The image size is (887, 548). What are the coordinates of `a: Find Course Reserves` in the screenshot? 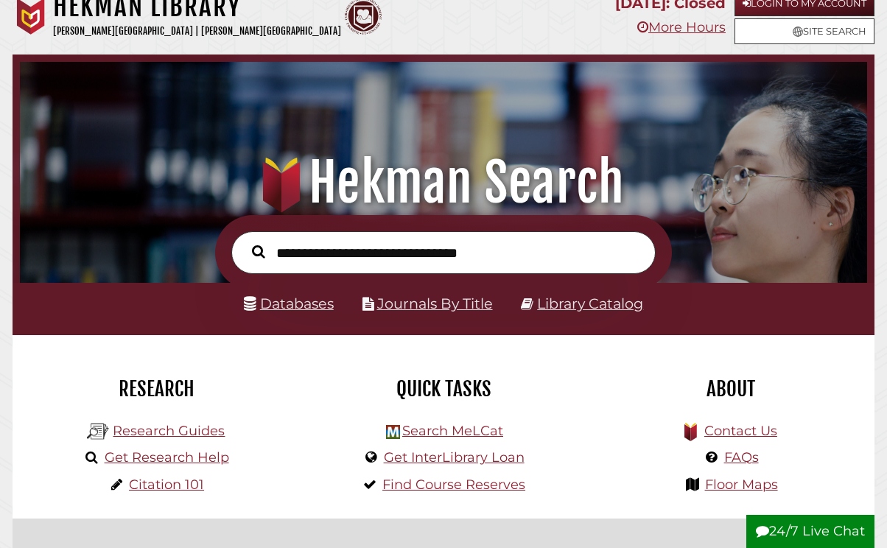 It's located at (454, 485).